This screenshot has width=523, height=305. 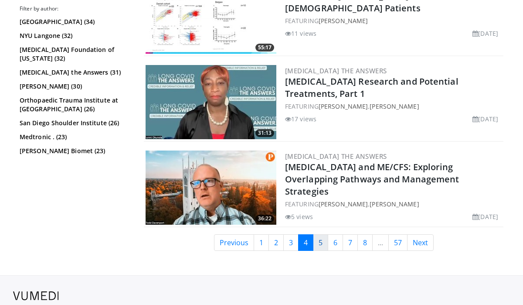 What do you see at coordinates (291, 242) in the screenshot?
I see `a: 3` at bounding box center [291, 242].